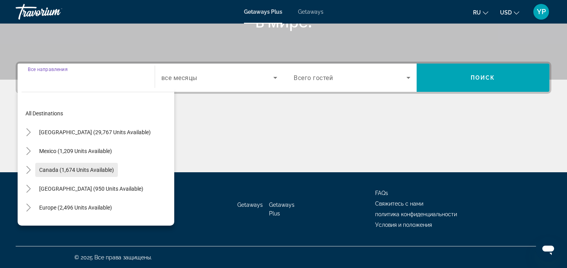 The width and height of the screenshot is (567, 268). I want to click on a: политика конфиденциальности, so click(416, 214).